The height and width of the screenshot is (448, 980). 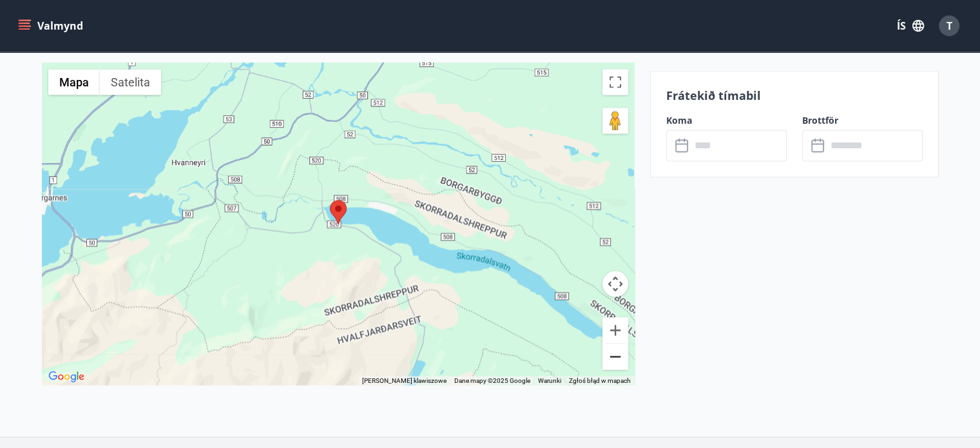 What do you see at coordinates (615, 82) in the screenshot?
I see `button: Włącz widok pełnoekranowy` at bounding box center [615, 82].